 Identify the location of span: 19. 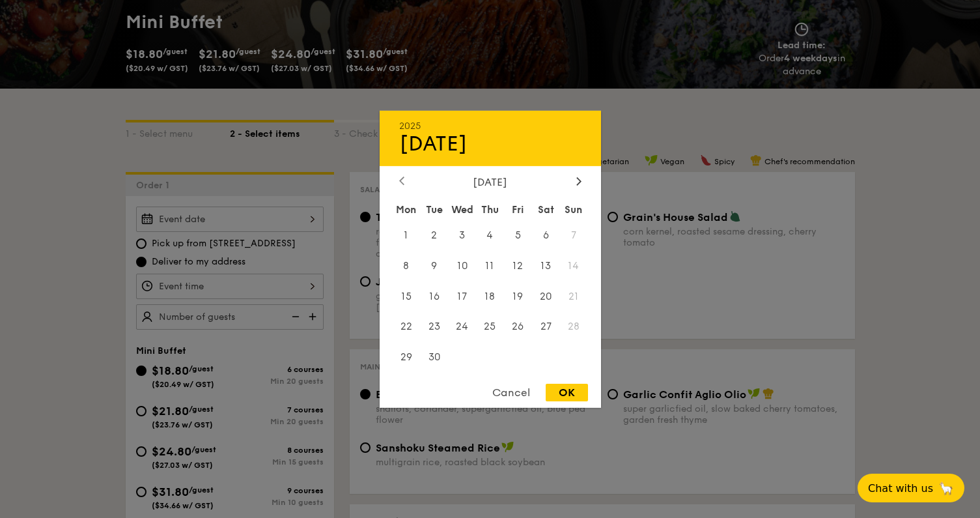
(518, 296).